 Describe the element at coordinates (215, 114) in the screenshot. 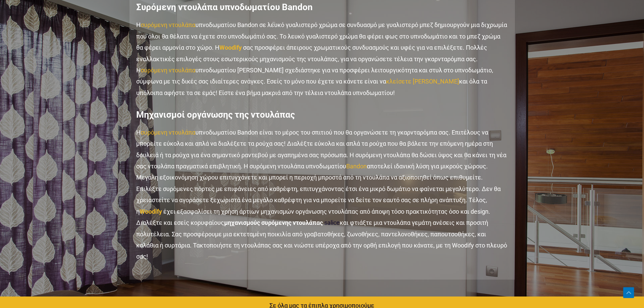

I see `strong: Μηχανισμοί οργάνωσης της ντουλάπας` at that location.